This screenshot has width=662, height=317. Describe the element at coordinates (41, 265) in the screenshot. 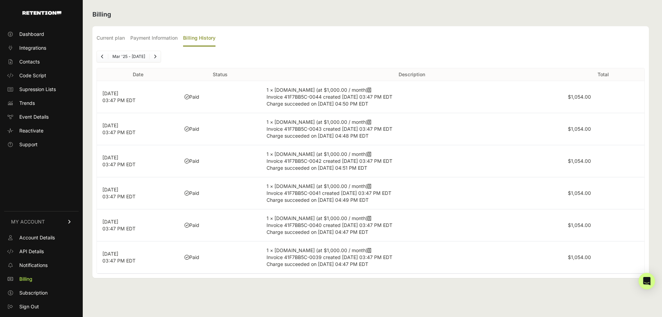

I see `a: Notifications` at that location.